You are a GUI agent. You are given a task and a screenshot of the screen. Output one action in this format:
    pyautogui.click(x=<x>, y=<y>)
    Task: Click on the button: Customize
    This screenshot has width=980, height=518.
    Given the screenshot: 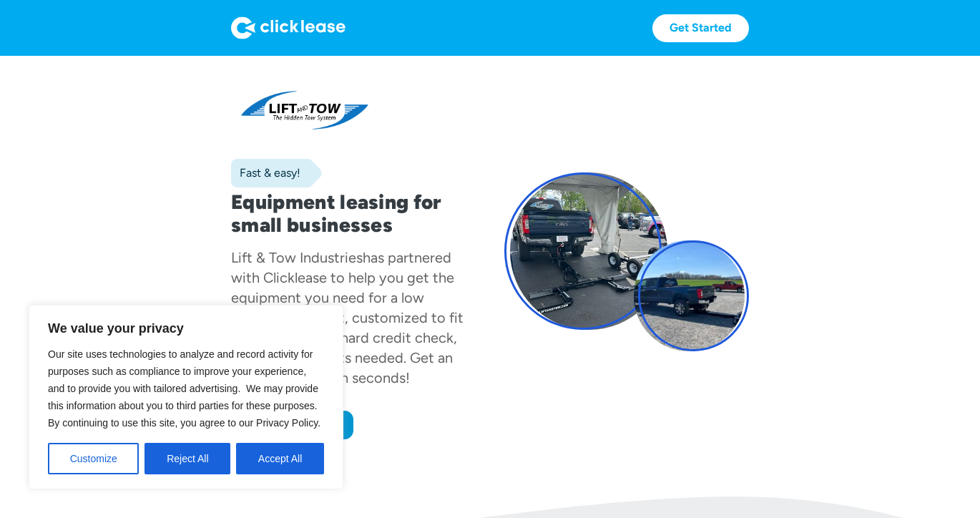 What is the action you would take?
    pyautogui.click(x=93, y=458)
    